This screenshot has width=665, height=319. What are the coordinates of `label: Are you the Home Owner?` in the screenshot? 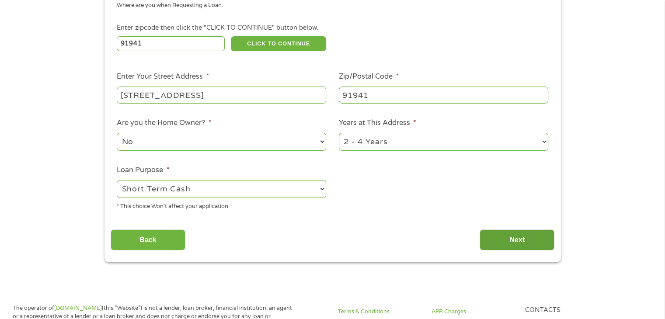 It's located at (164, 123).